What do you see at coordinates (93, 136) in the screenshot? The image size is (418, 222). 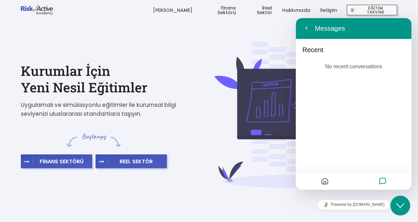 I see `span: Başlangıç` at bounding box center [93, 136].